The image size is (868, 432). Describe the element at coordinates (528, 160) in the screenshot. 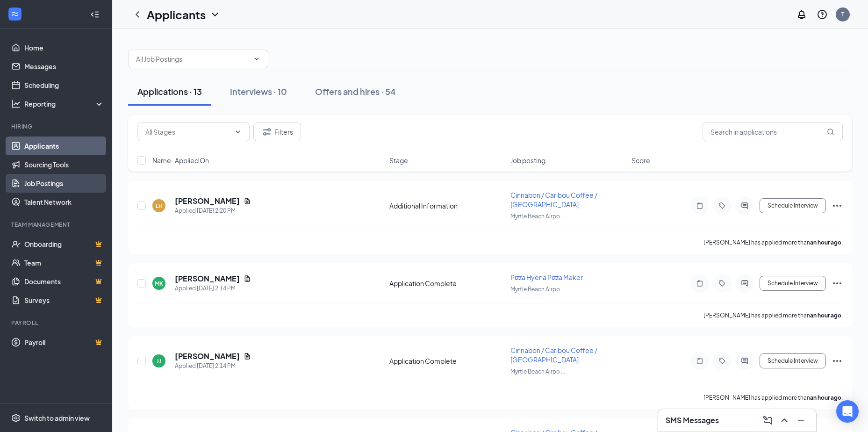

I see `span: Job posting` at that location.